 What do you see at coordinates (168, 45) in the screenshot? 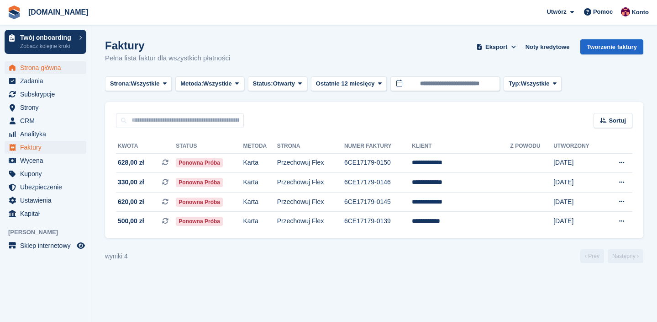
I see `h1: Faktury` at bounding box center [168, 45].